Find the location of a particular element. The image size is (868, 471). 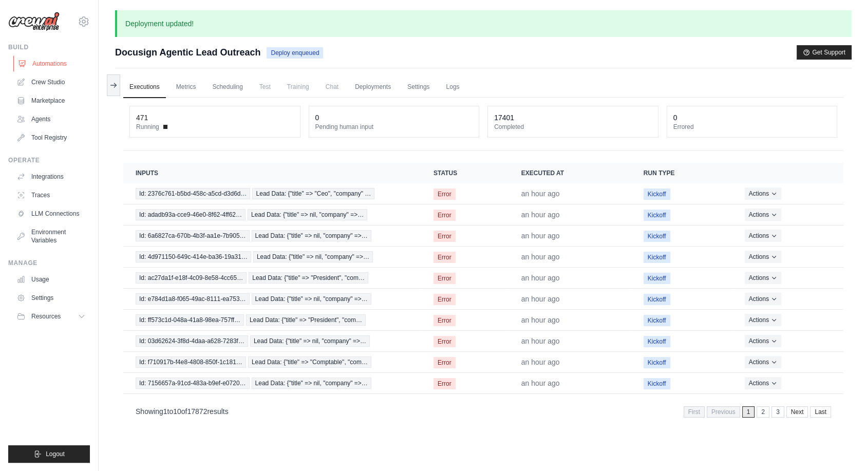

dt: Pending human input is located at coordinates (394, 127).